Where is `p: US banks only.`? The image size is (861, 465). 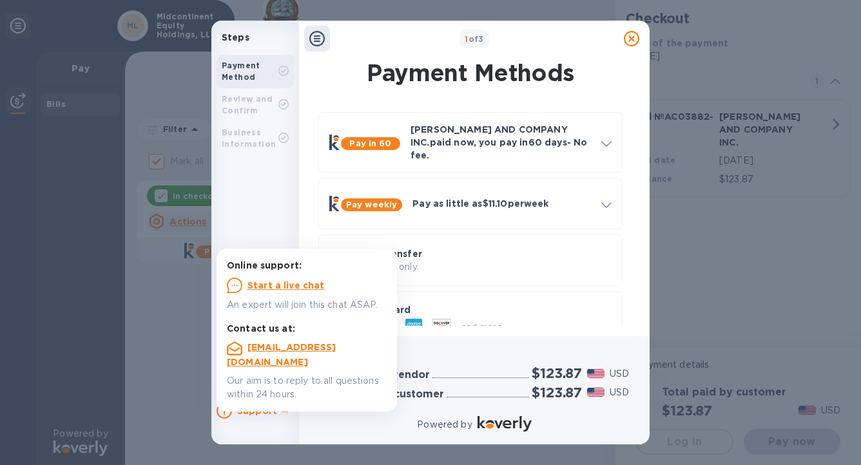 p: US banks only. is located at coordinates (483, 267).